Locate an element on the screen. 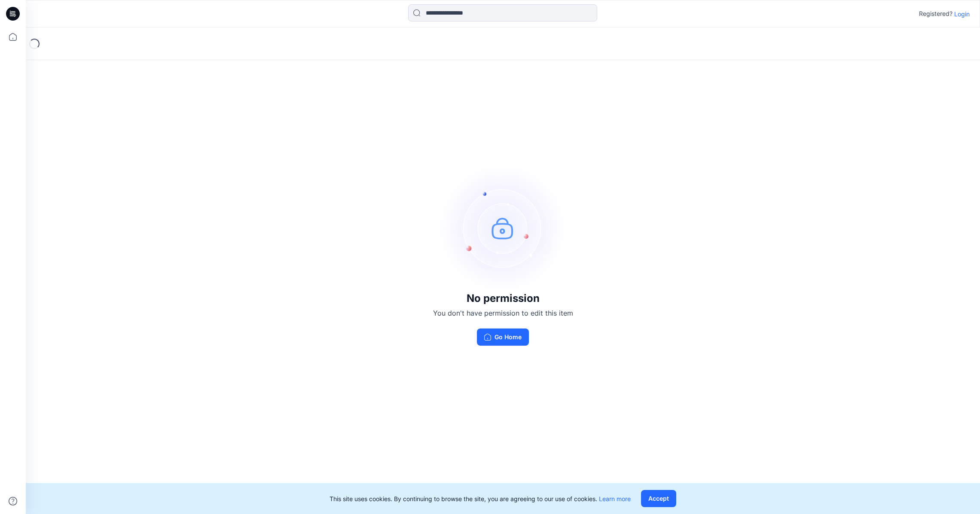 Image resolution: width=980 pixels, height=514 pixels. h3: No permission is located at coordinates (504, 299).